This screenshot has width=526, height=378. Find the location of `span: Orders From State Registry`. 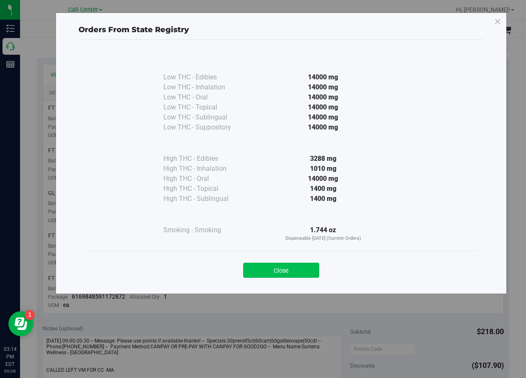

span: Orders From State Registry is located at coordinates (134, 30).